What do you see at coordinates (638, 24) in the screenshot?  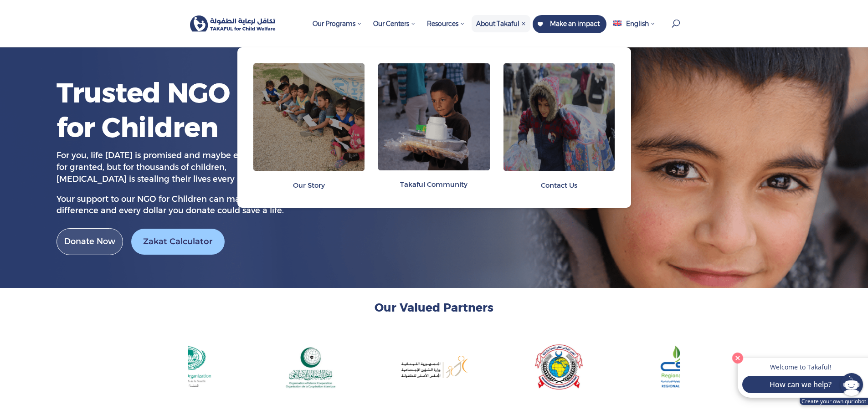 I see `span: English` at bounding box center [638, 24].